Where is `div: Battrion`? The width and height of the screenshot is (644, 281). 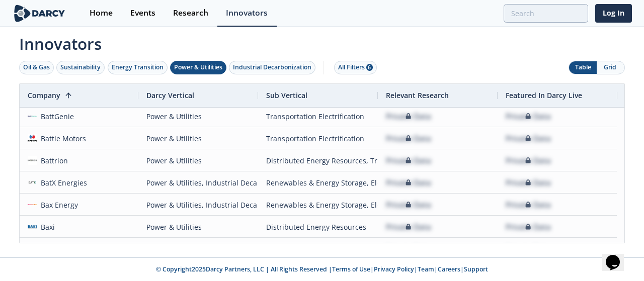
div: Battrion is located at coordinates (52, 160).